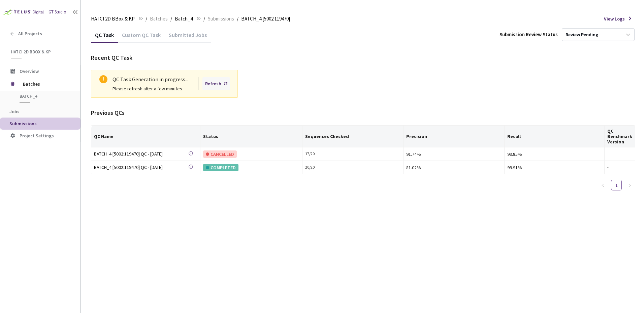 Image resolution: width=644 pixels, height=313 pixels. I want to click on th: QC Benchmark Version, so click(620, 136).